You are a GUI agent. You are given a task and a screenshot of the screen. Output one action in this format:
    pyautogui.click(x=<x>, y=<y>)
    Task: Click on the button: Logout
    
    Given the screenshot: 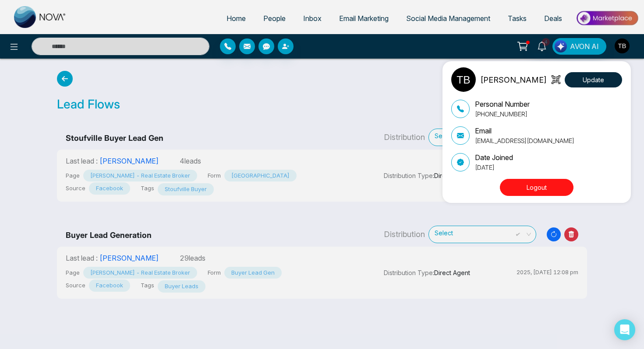 What is the action you would take?
    pyautogui.click(x=537, y=187)
    